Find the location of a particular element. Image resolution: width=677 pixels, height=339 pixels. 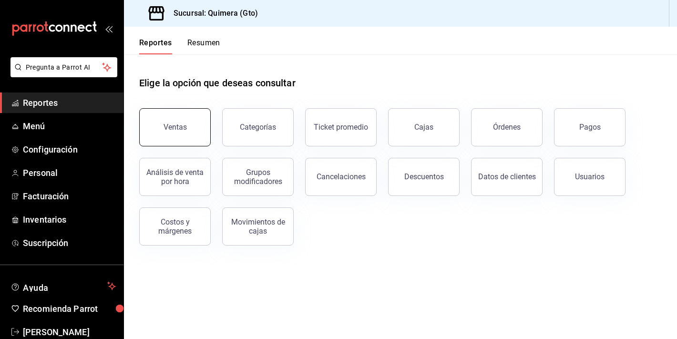

div: Categorías is located at coordinates (258, 127).